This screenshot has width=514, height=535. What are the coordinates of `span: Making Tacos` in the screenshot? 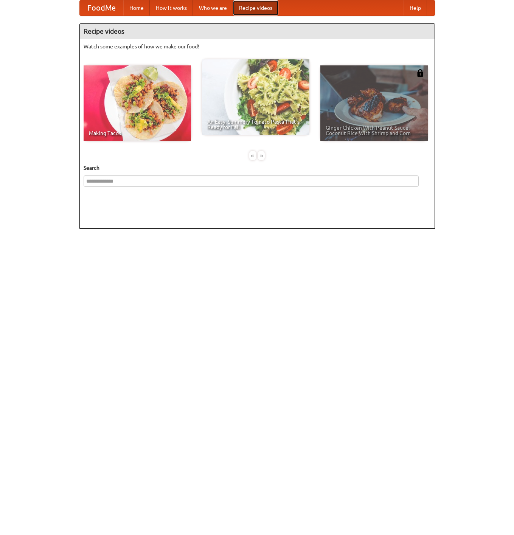 It's located at (137, 133).